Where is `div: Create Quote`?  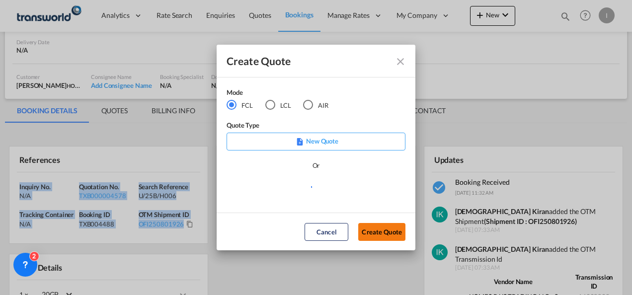 div: Create Quote is located at coordinates (307, 61).